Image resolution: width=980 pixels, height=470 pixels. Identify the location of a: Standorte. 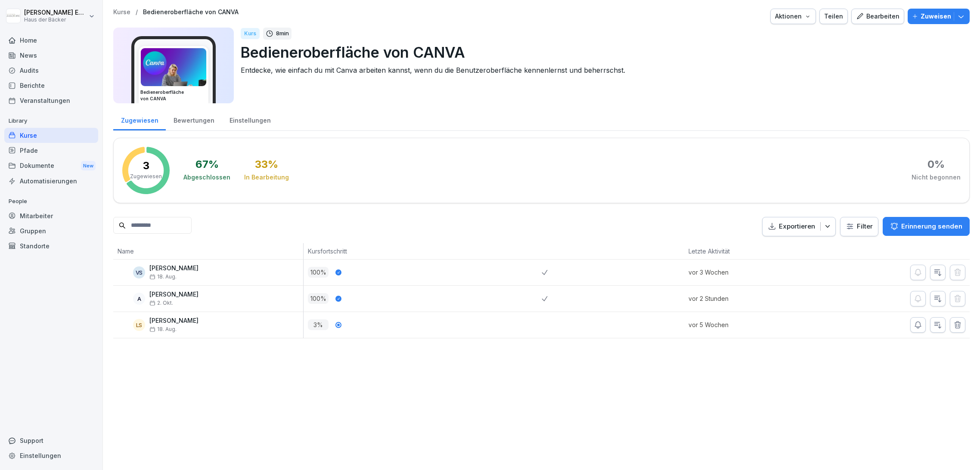
(51, 246).